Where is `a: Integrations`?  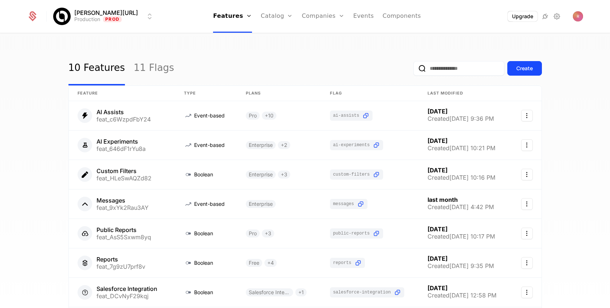 a: Integrations is located at coordinates (545, 16).